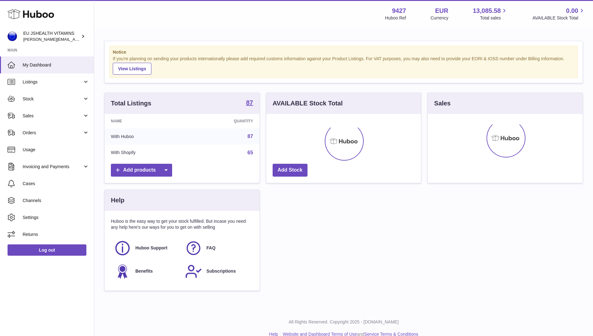 This screenshot has height=336, width=593. I want to click on th: Name, so click(146, 121).